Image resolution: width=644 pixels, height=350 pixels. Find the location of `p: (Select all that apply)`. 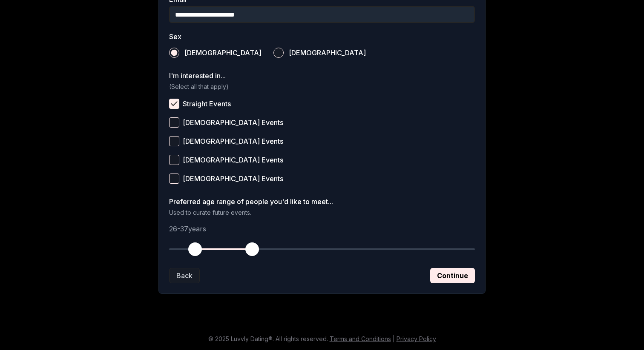

p: (Select all that apply) is located at coordinates (322, 87).